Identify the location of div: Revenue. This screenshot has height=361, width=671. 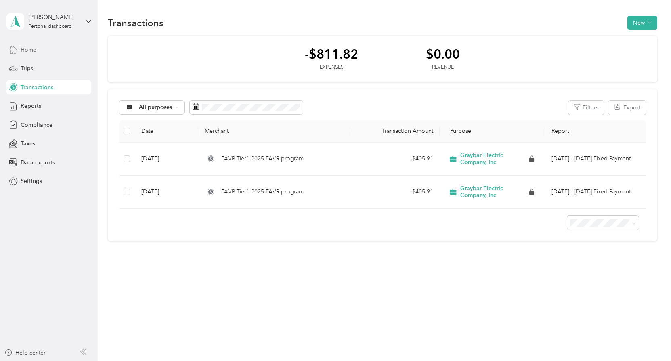
(443, 67).